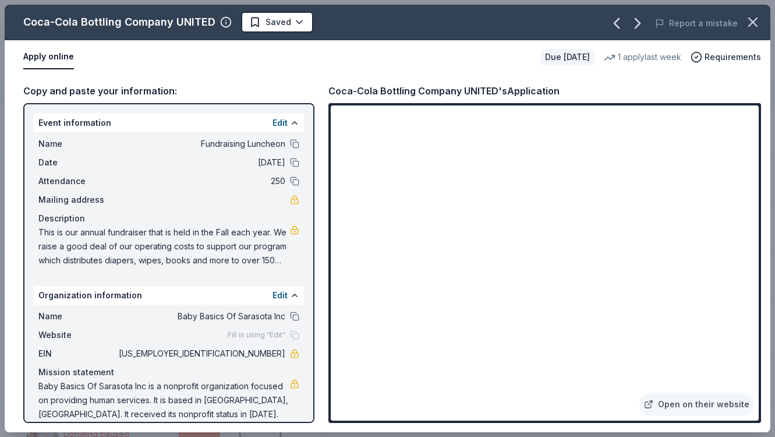  What do you see at coordinates (169, 218) in the screenshot?
I see `div: Description` at bounding box center [169, 218].